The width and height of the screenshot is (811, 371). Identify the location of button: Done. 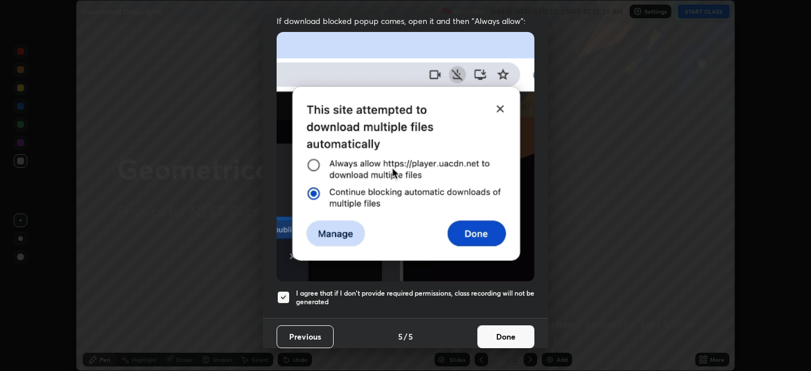
(506, 337).